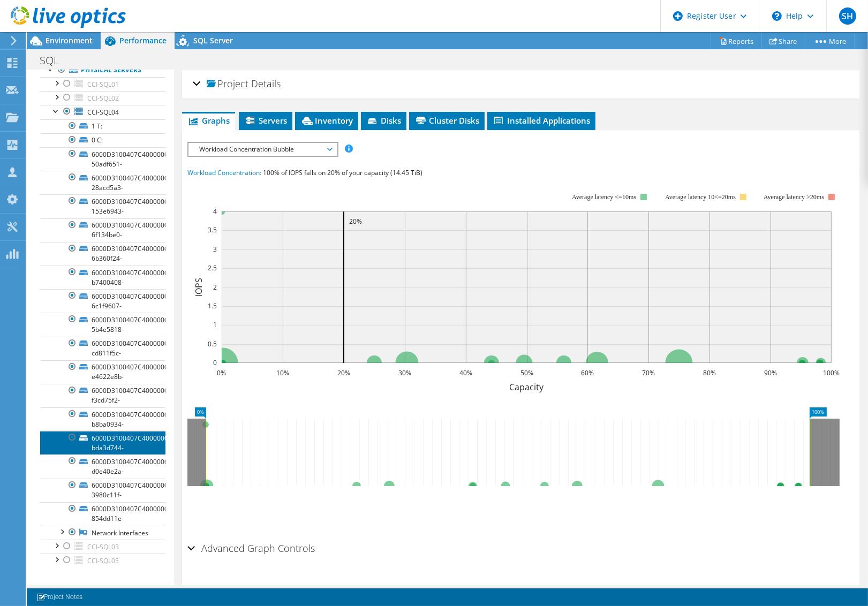 The image size is (868, 606). What do you see at coordinates (103, 396) in the screenshot?
I see `a: 6000D3100407C4000000000000000040-f3cd75f2-` at bounding box center [103, 396].